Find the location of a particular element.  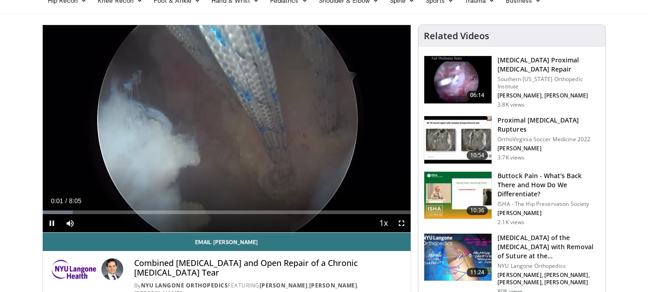

img: Avatar is located at coordinates (112, 269).